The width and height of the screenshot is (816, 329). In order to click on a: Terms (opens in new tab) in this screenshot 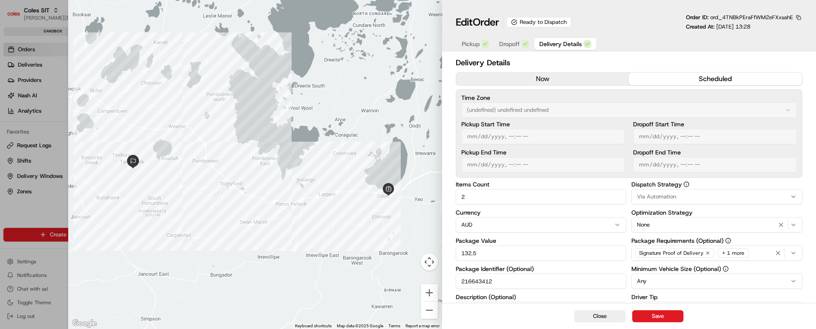, I will do `click(394, 325)`.